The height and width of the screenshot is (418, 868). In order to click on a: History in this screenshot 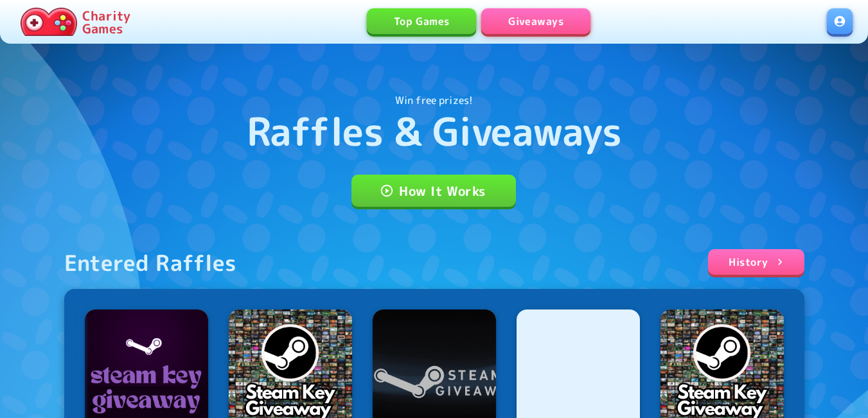, I will do `click(755, 262)`.